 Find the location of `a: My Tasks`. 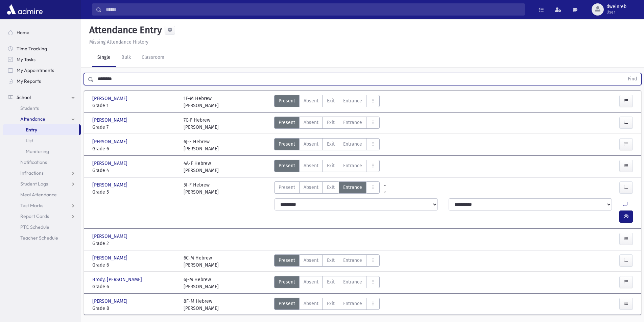

a: My Tasks is located at coordinates (42, 59).